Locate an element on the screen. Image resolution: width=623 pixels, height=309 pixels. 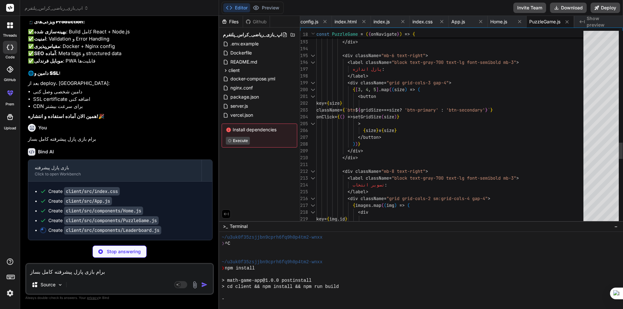
span: PuzzleGame.js is located at coordinates (545, 22).